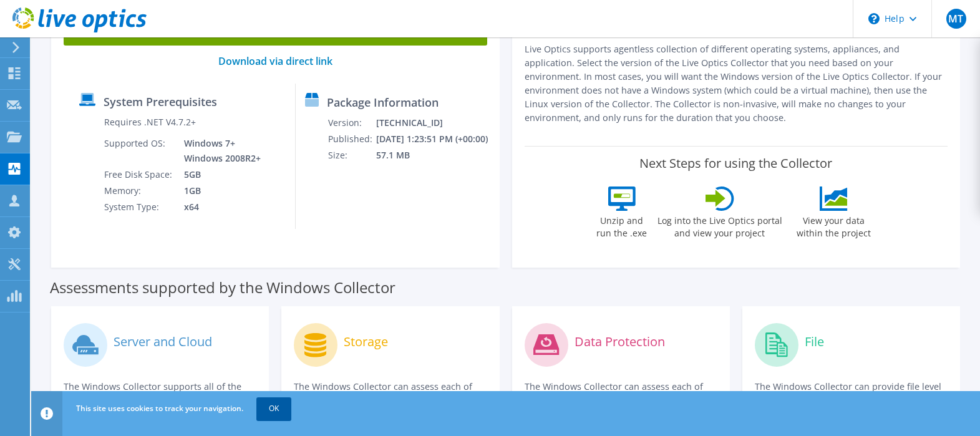 This screenshot has height=436, width=980. Describe the element at coordinates (139, 191) in the screenshot. I see `td: Memory:` at that location.